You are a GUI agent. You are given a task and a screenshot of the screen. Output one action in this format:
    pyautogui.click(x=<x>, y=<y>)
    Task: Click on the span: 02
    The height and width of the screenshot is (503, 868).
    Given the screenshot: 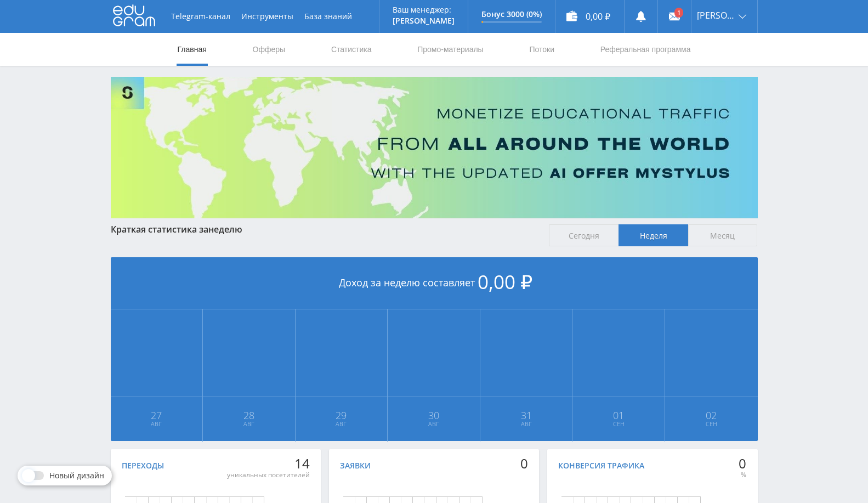 What is the action you would take?
    pyautogui.click(x=711, y=415)
    